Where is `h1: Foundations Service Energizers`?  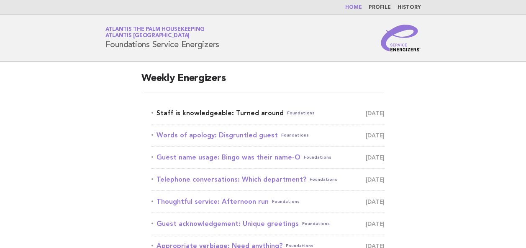
h1: Foundations Service Energizers is located at coordinates (162, 38).